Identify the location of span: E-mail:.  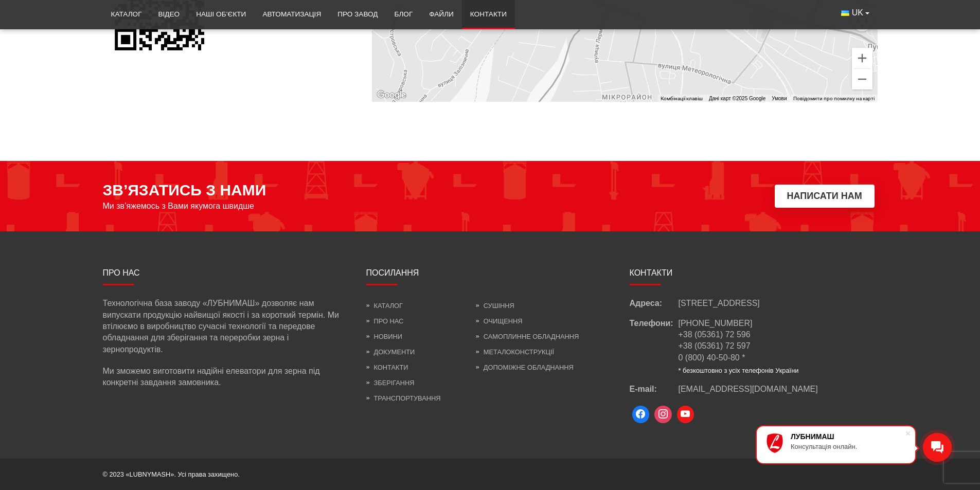
(654, 389).